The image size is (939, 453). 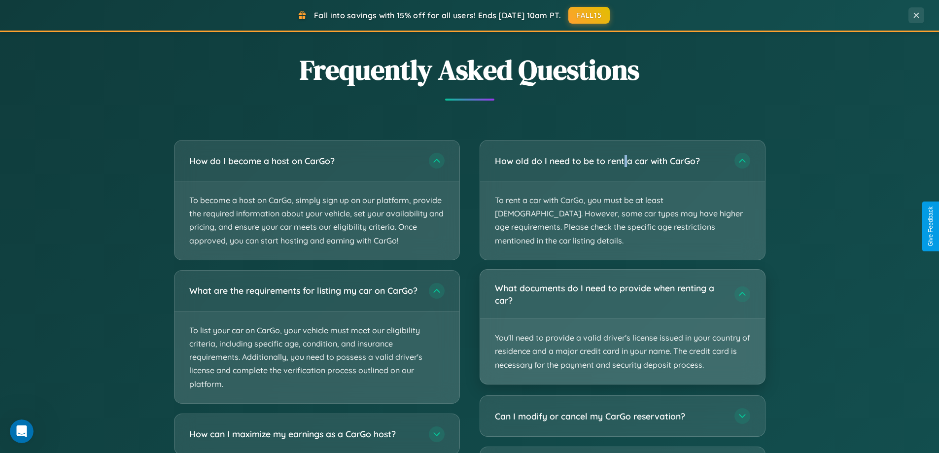 I want to click on h2: Frequently Asked Questions, so click(x=470, y=70).